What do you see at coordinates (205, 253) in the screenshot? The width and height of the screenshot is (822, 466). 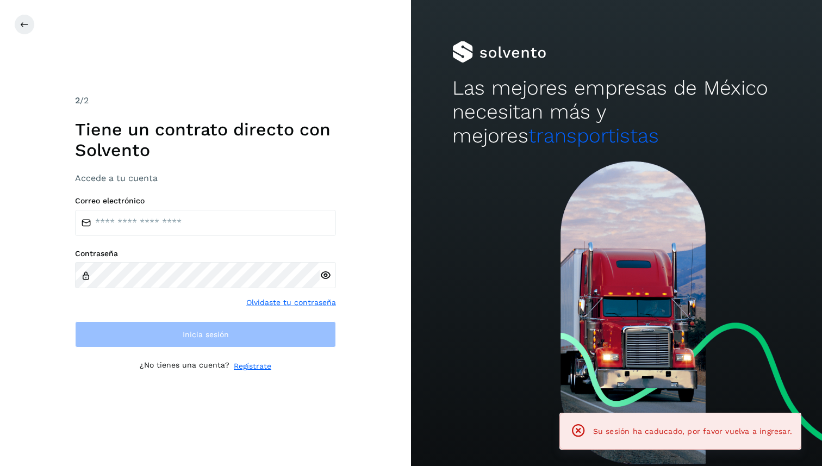 I see `label: Contraseña` at bounding box center [205, 253].